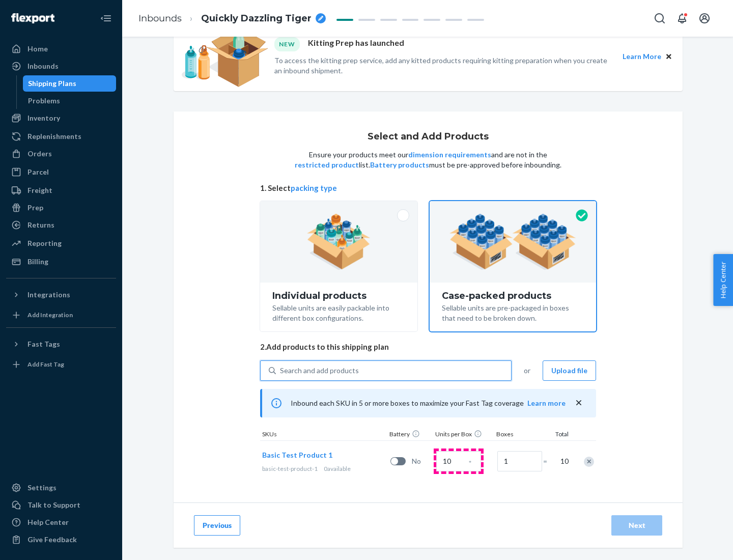 This screenshot has width=733, height=560. I want to click on a: Inventory, so click(61, 118).